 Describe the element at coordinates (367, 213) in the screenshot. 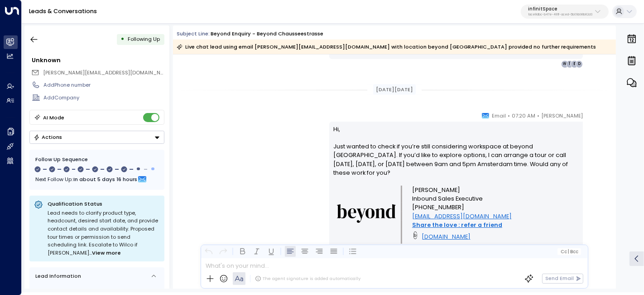

I see `img: AIorK4yFsuPOVP9lSU7AnM6yBJv9N8YNGy4Z-ubL7eIqpI46XHnaL8ntiPLUa4Tu7piunG6dLmFX4-OhNDqM` at that location.